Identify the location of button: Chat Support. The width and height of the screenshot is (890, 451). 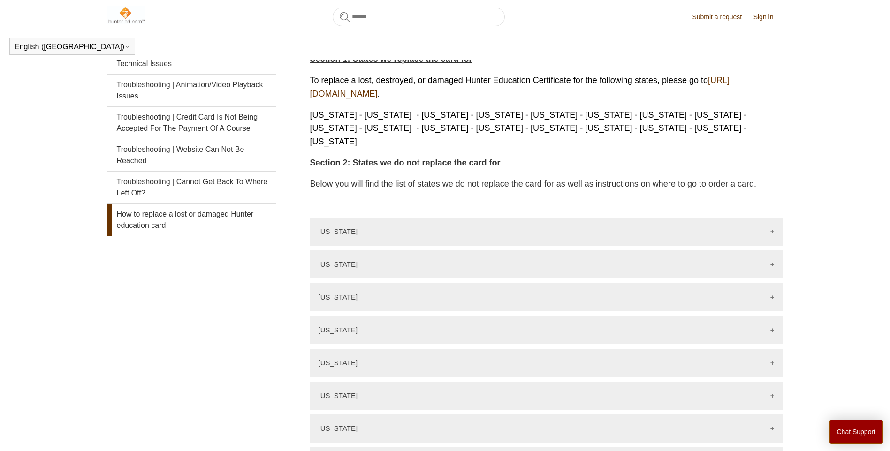
(856, 432).